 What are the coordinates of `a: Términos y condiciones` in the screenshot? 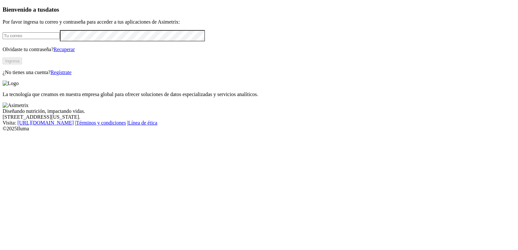 It's located at (101, 123).